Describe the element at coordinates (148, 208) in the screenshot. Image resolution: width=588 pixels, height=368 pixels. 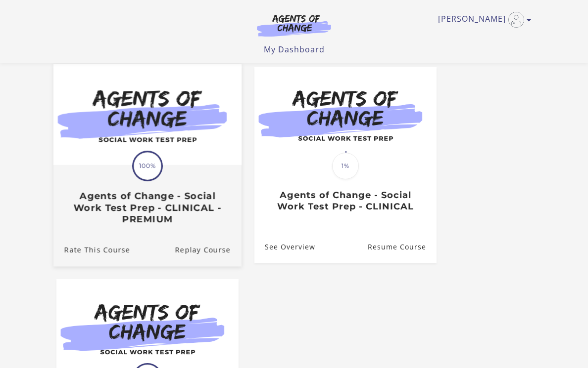
I see `h3: Agents of Change - Social Work Test Prep - CLINICAL - PREMIUM` at that location.